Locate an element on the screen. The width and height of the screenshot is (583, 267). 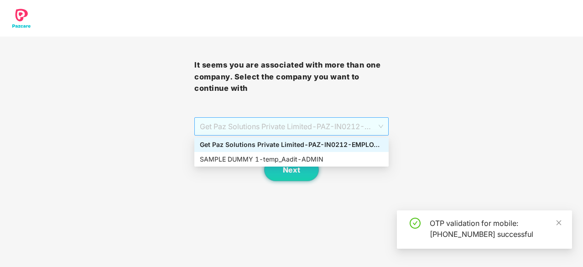
div: Get Paz Solutions Private Limited - PAZ-IN0212 - EMPLOYEE is located at coordinates (291, 144).